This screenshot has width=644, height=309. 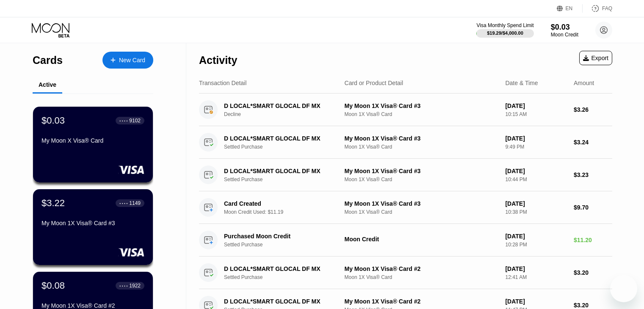 What do you see at coordinates (223, 83) in the screenshot?
I see `div: Transaction Detail` at bounding box center [223, 83].